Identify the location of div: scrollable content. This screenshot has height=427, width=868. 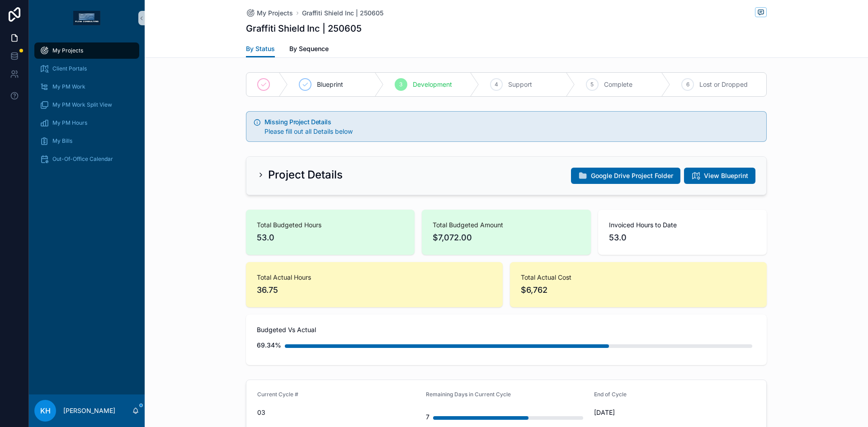
(87, 108).